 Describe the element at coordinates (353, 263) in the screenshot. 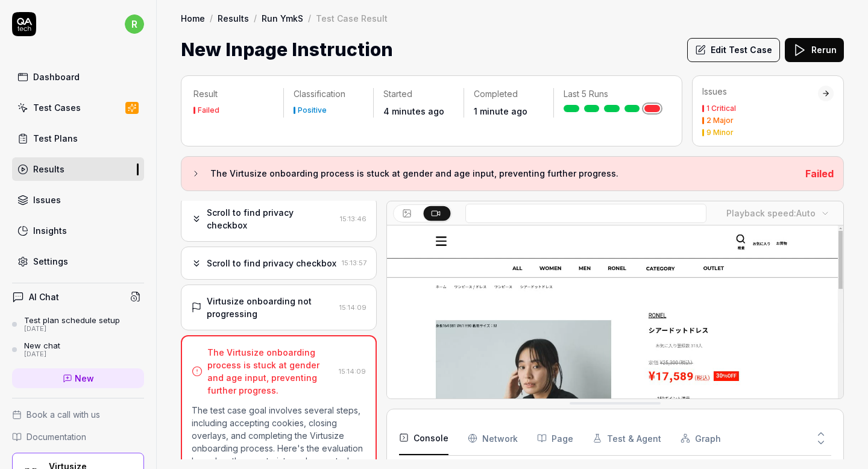

I see `time: 15:13:57` at that location.